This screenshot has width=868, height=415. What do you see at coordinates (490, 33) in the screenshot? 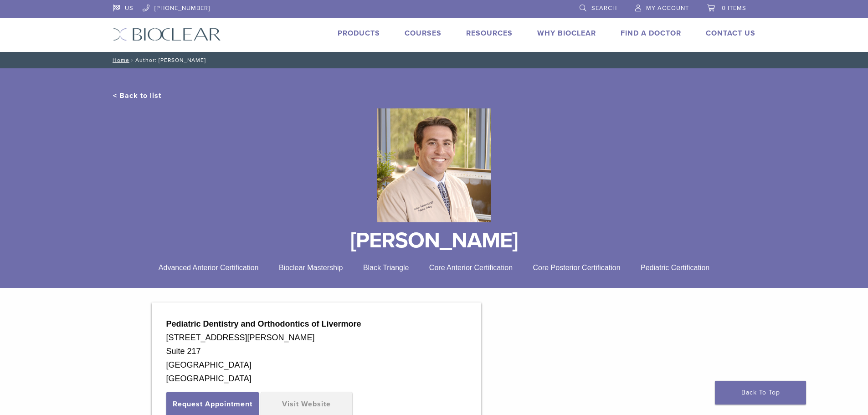
I see `a: Resources` at bounding box center [490, 33].